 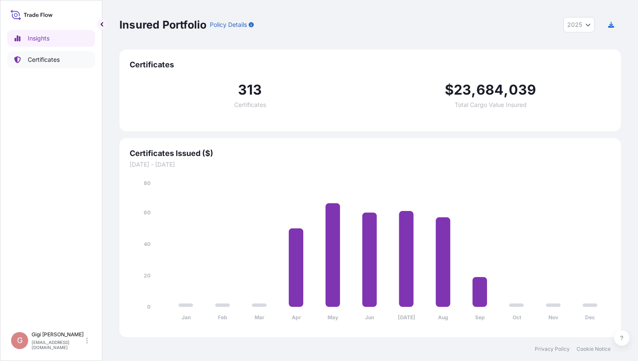 What do you see at coordinates (593, 349) in the screenshot?
I see `a: Cookie Notice` at bounding box center [593, 349].